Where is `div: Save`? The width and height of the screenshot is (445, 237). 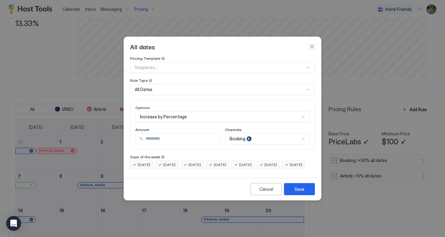 div: Save is located at coordinates (300, 189).